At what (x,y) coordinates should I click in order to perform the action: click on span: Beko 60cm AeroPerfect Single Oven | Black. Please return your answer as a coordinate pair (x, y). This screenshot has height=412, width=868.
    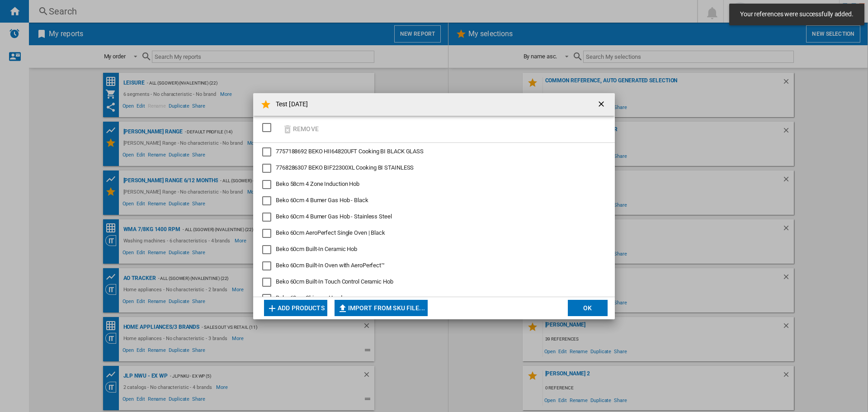
    Looking at the image, I should click on (330, 233).